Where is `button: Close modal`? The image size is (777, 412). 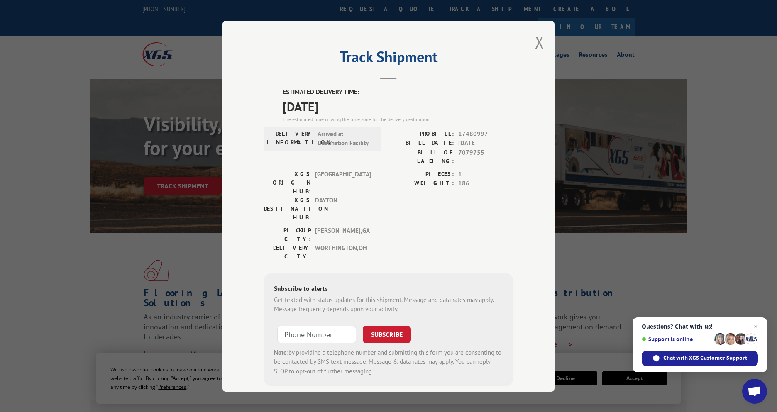
button: Close modal is located at coordinates (539, 42).